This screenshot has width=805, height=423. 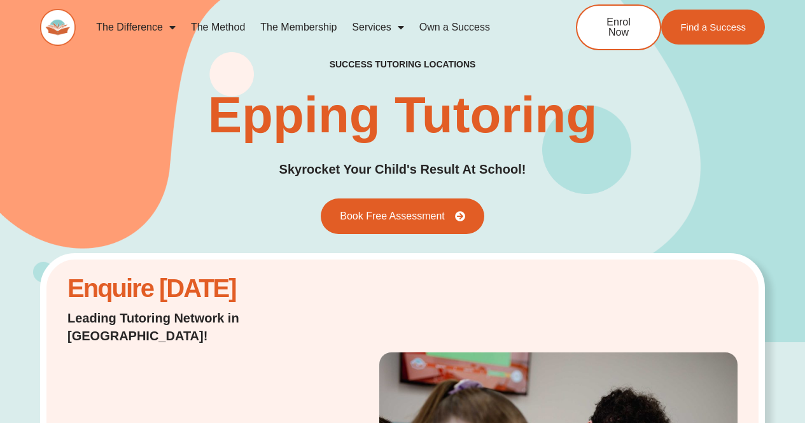 I want to click on span: Find a Success, so click(x=713, y=27).